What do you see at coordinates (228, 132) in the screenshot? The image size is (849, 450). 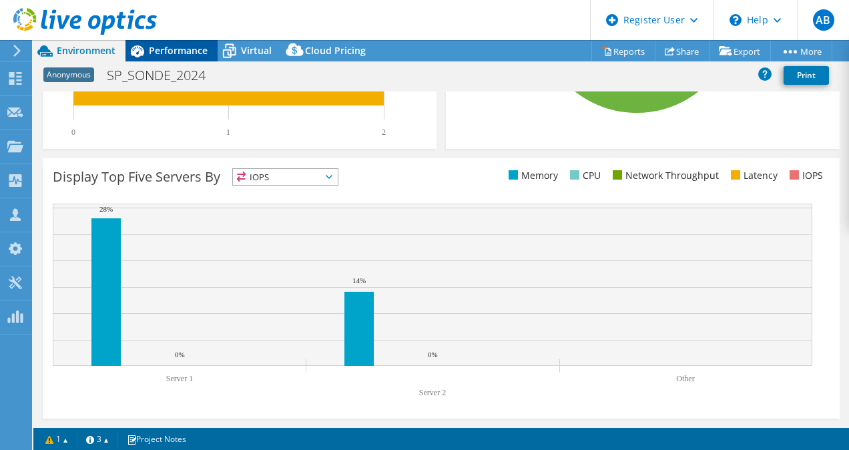 I see `text: 1` at bounding box center [228, 132].